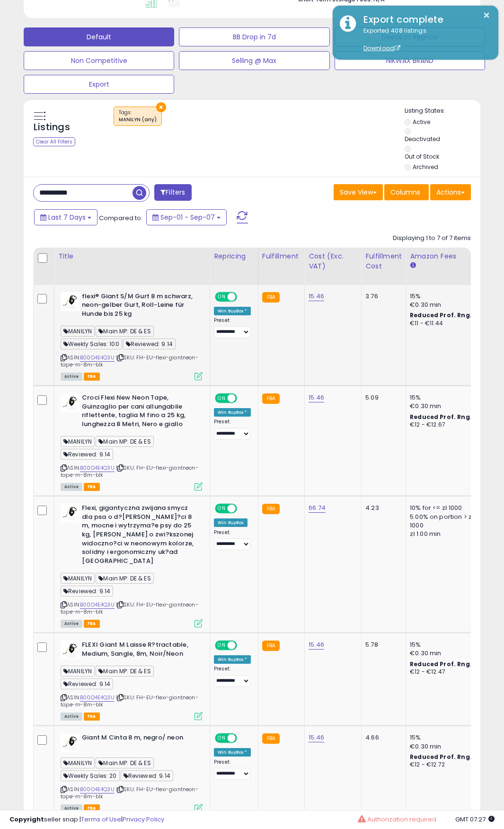  What do you see at coordinates (139, 739) in the screenshot?
I see `b: Giant M Cinta 8 m, negro/ neon` at bounding box center [139, 739].